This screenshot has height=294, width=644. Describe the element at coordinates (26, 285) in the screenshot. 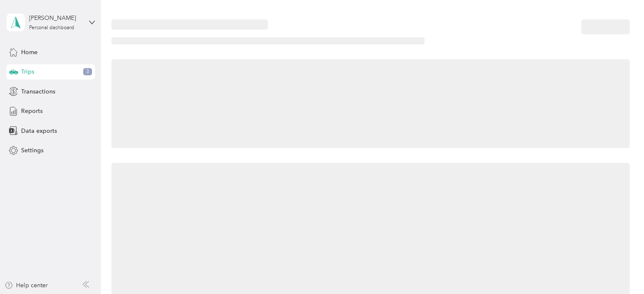

I see `div: Help center` at that location.